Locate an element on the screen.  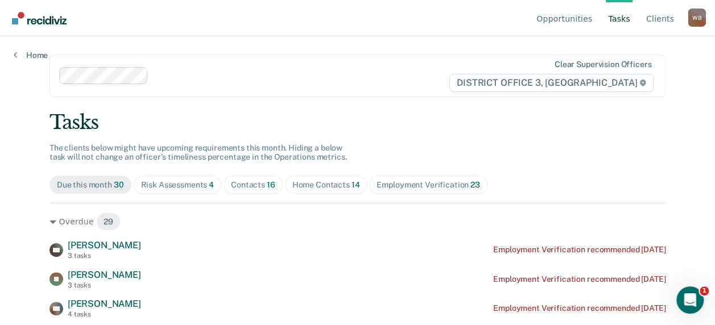
div: Clear supervision officers is located at coordinates (603, 64).